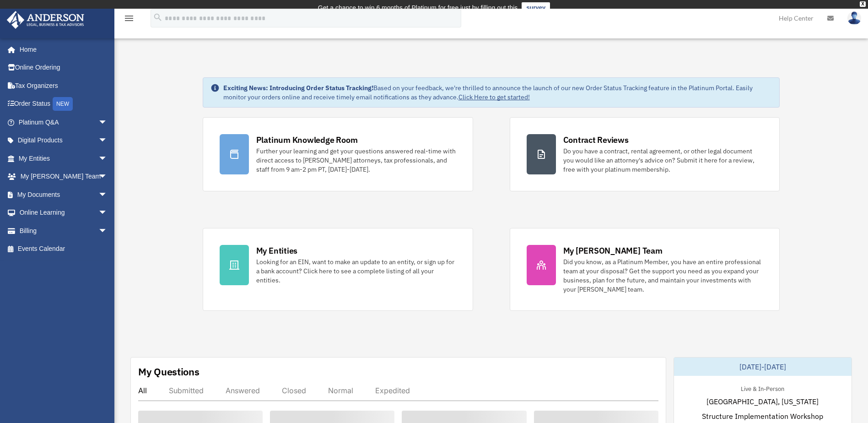  Describe the element at coordinates (277, 250) in the screenshot. I see `div: My Entities` at that location.